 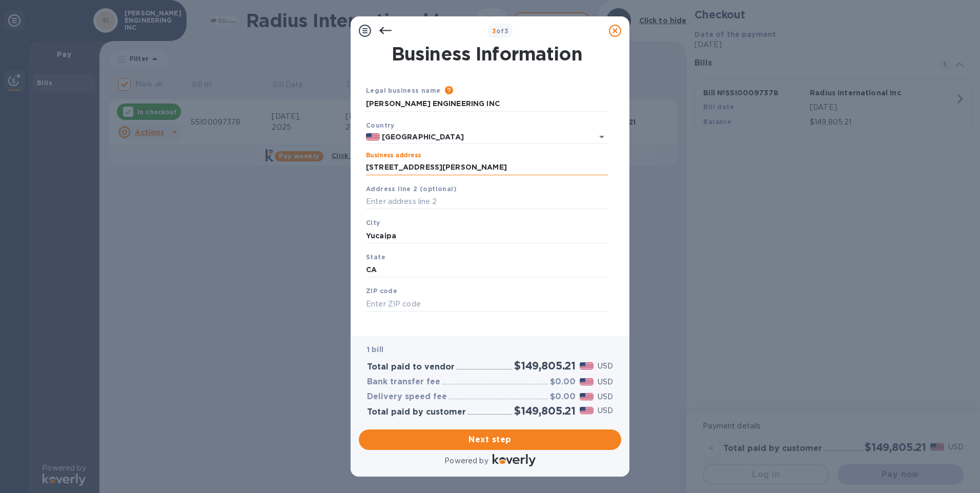 I want to click on input: Enter ZIP code, so click(x=487, y=304).